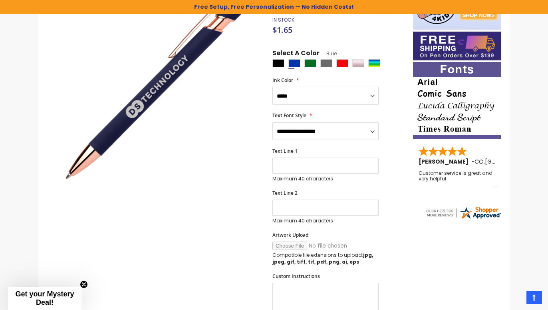  What do you see at coordinates (283, 20) in the screenshot?
I see `div: Availability` at bounding box center [283, 20].